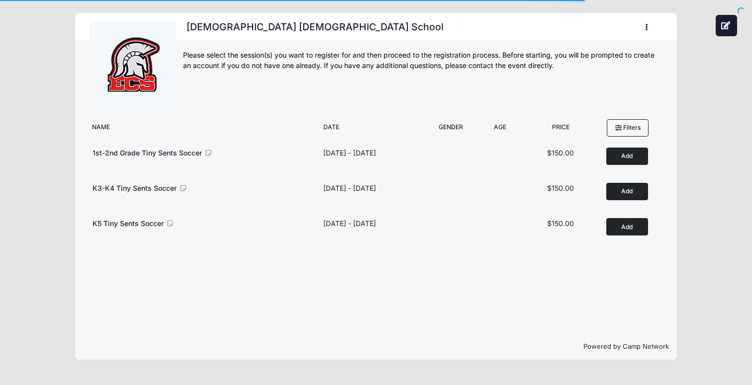  What do you see at coordinates (147, 153) in the screenshot?
I see `span: 1st-2nd Grade Tiny Sents Soccer` at bounding box center [147, 153].